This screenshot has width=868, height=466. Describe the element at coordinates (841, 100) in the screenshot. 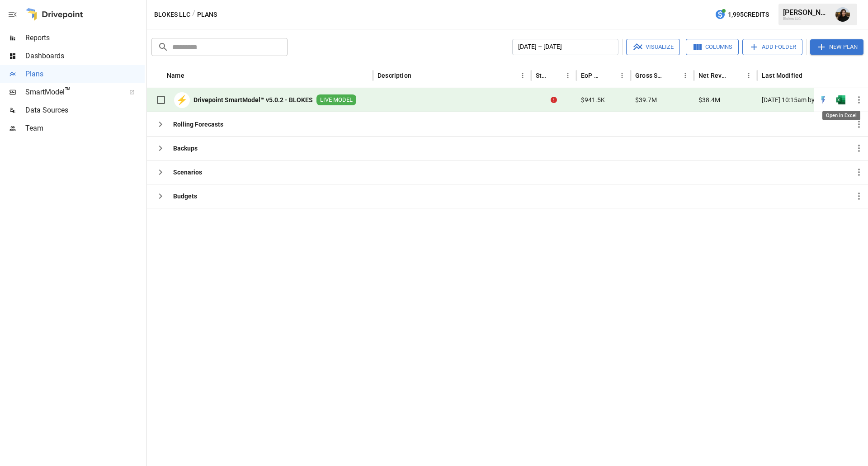

I see `img: excel-icon.76473adf.svg` at that location.